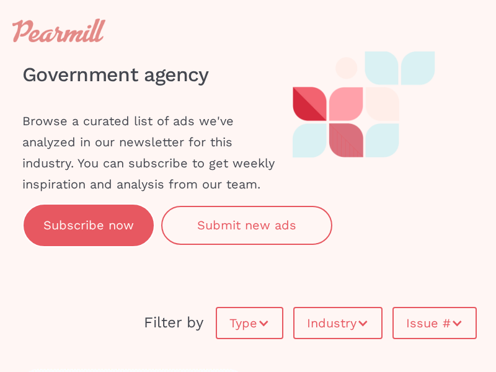  What do you see at coordinates (115, 74) in the screenshot?
I see `h1: Government agency` at bounding box center [115, 74].